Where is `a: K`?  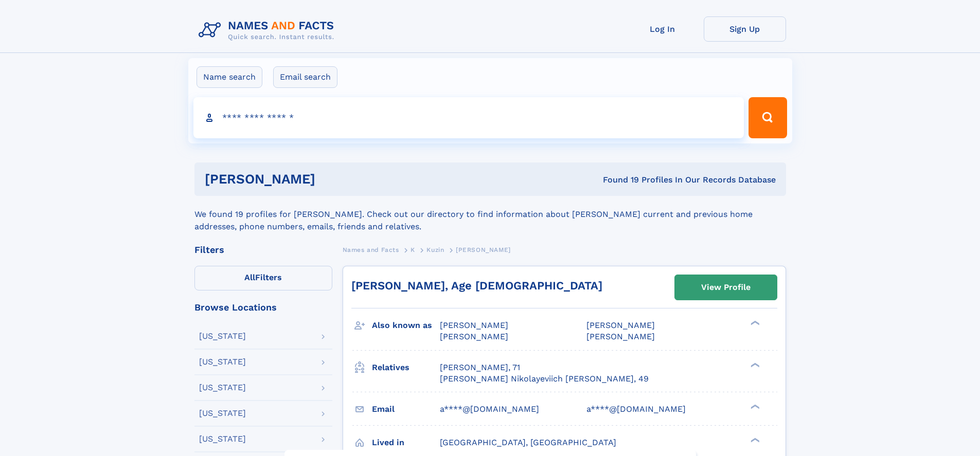 a: K is located at coordinates (412, 249).